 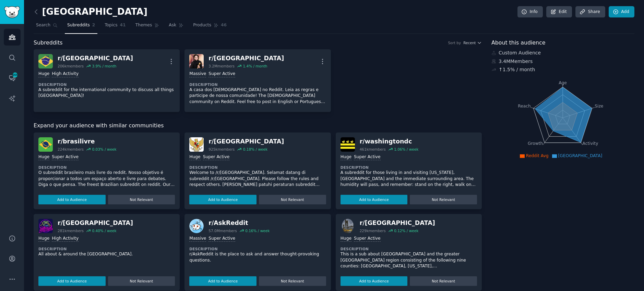 I want to click on div: 461k members, so click(x=373, y=149).